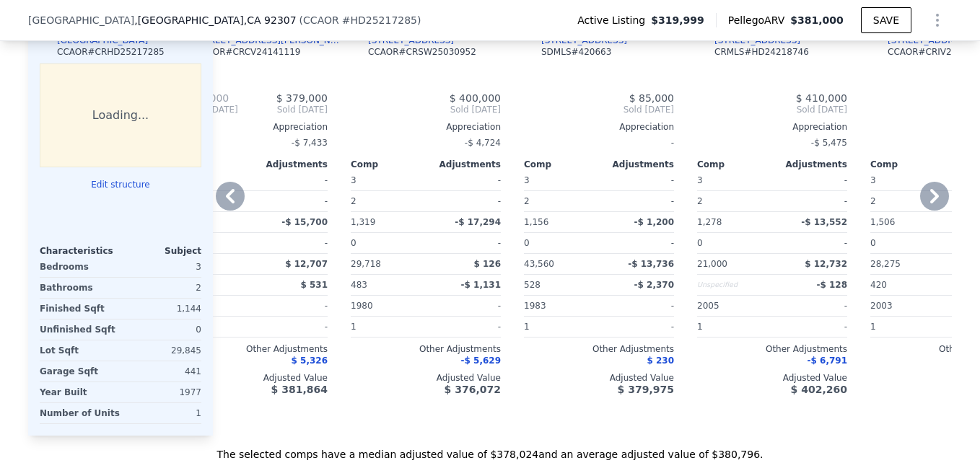 This screenshot has height=463, width=980. I want to click on span: Pellego ARV, so click(759, 20).